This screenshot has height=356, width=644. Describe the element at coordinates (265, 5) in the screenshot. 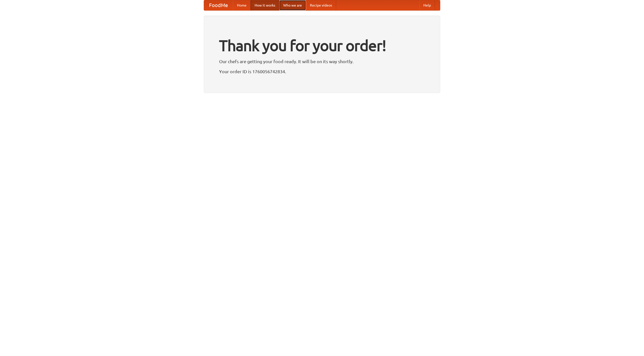

I see `a: How it works` at that location.